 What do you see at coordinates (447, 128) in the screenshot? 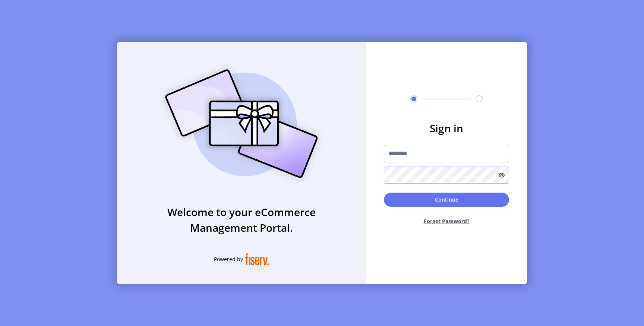
I see `h3: Sign in` at bounding box center [447, 128].